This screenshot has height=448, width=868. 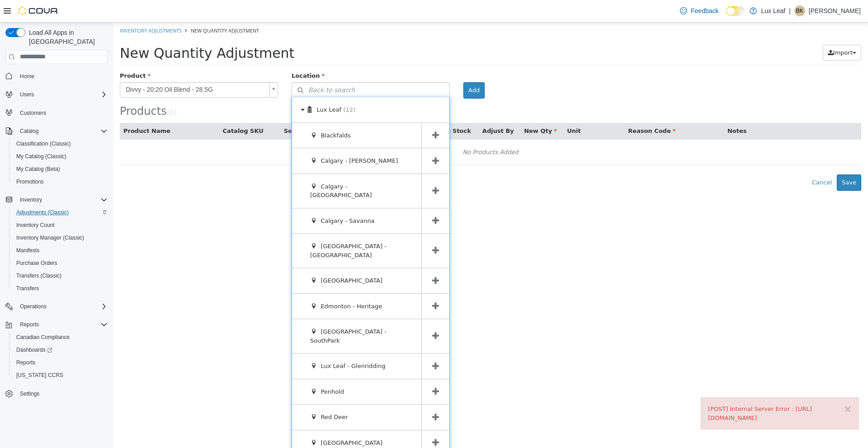 What do you see at coordinates (56, 245) in the screenshot?
I see `nav: Complex example` at bounding box center [56, 245].